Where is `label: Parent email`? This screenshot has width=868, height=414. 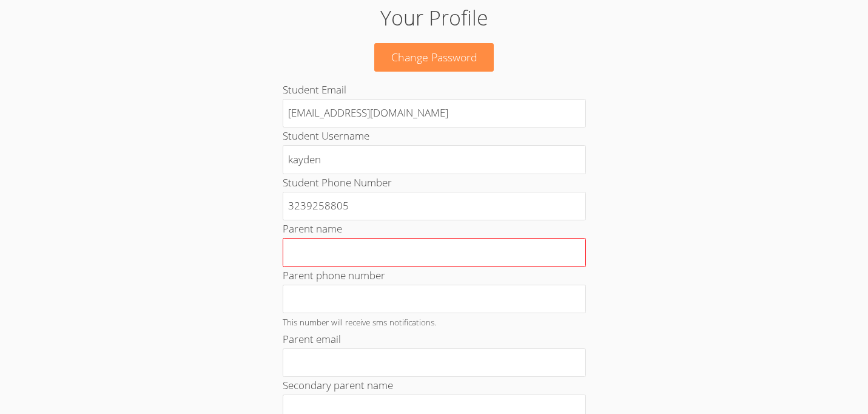
label: Parent email is located at coordinates (312, 339).